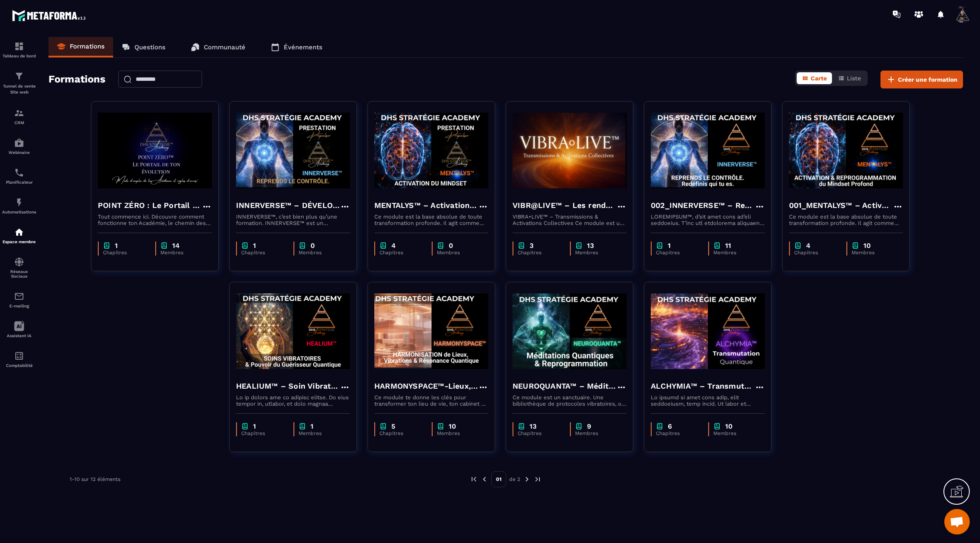 This screenshot has height=543, width=980. What do you see at coordinates (288, 205) in the screenshot?
I see `h4: INNERVERSE™ – DÉVELOPPEMENT DE LA CONSCIENCE` at bounding box center [288, 205].